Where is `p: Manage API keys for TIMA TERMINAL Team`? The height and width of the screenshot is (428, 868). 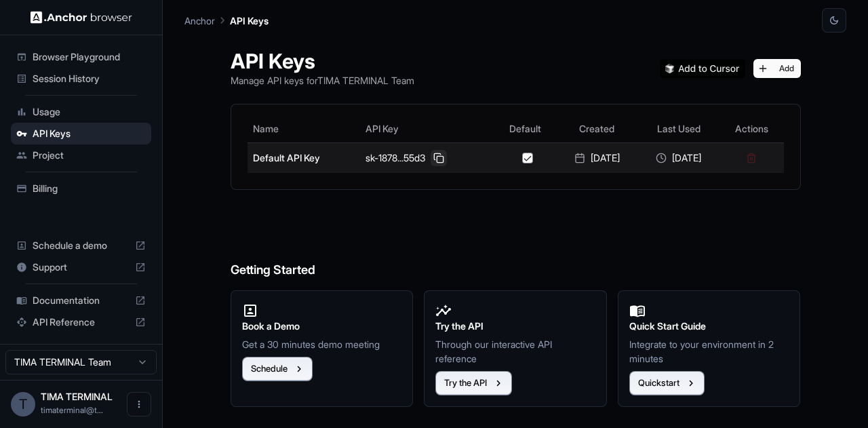
p: Manage API keys for TIMA TERMINAL Team is located at coordinates (322, 80).